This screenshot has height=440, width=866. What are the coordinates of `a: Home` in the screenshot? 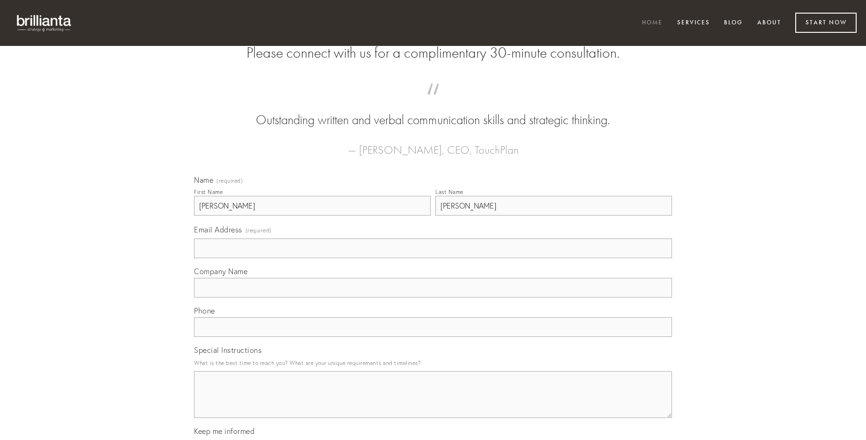 It's located at (652, 23).